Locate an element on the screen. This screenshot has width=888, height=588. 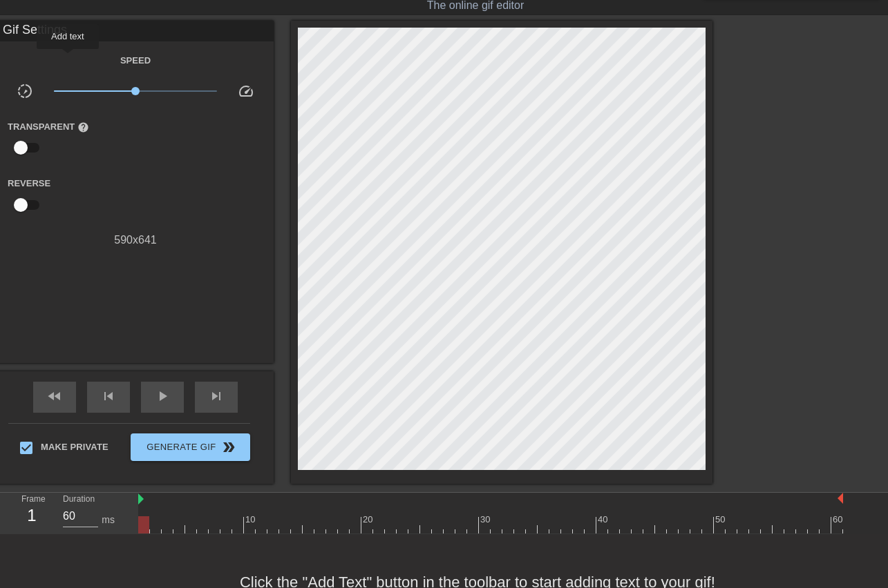
span: skip_previous is located at coordinates (108, 396).